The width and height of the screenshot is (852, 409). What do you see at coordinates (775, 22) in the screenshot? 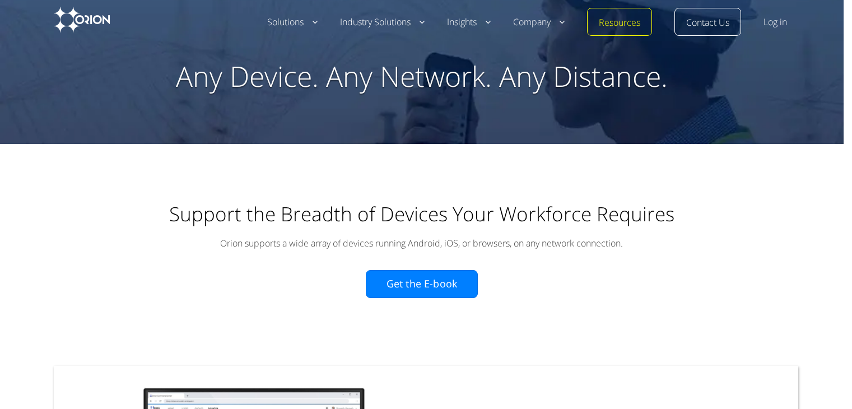
I see `a: Log in` at bounding box center [775, 22].